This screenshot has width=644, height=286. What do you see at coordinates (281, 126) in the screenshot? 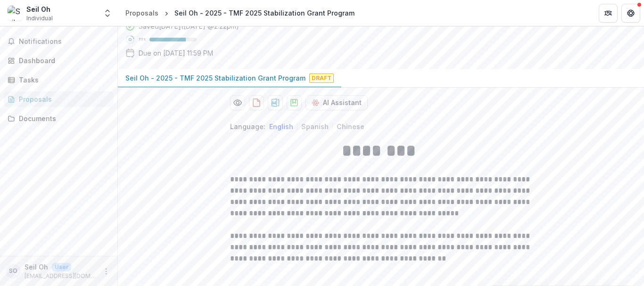
I see `button: English` at bounding box center [281, 126].